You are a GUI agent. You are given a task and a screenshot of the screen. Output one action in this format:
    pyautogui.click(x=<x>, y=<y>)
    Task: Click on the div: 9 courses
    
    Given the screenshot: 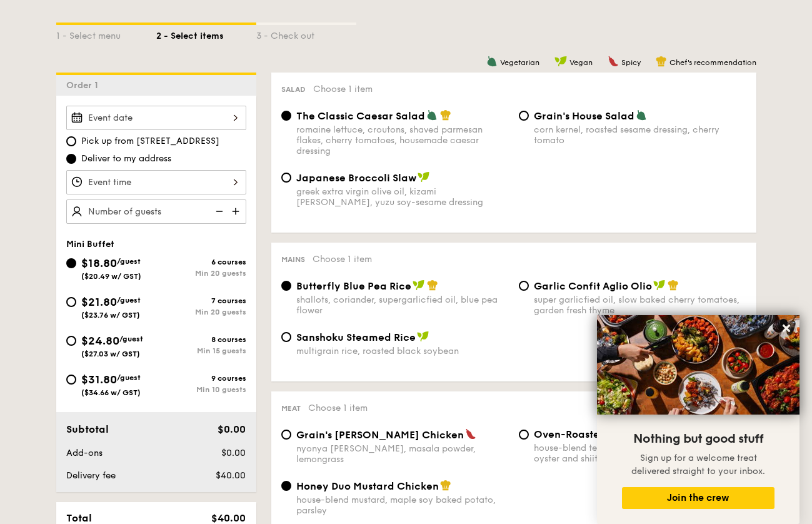 What is the action you would take?
    pyautogui.click(x=201, y=378)
    